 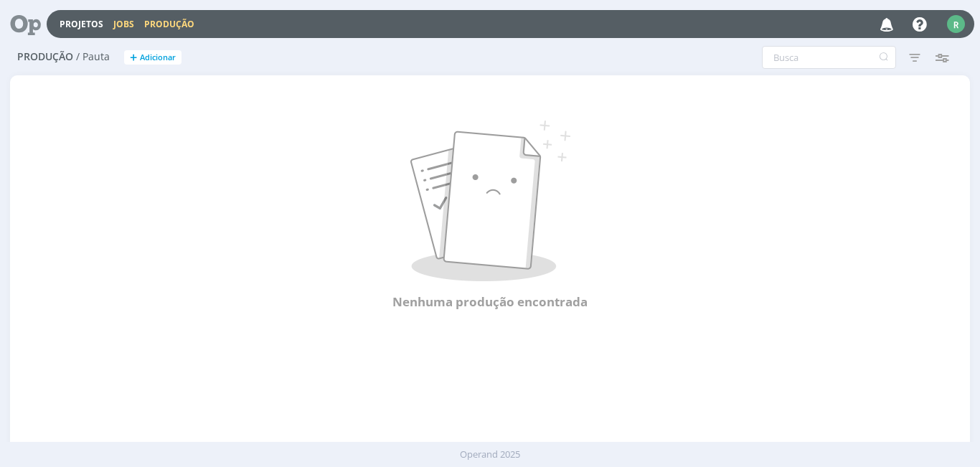 What do you see at coordinates (956, 23) in the screenshot?
I see `div: R` at bounding box center [956, 23].